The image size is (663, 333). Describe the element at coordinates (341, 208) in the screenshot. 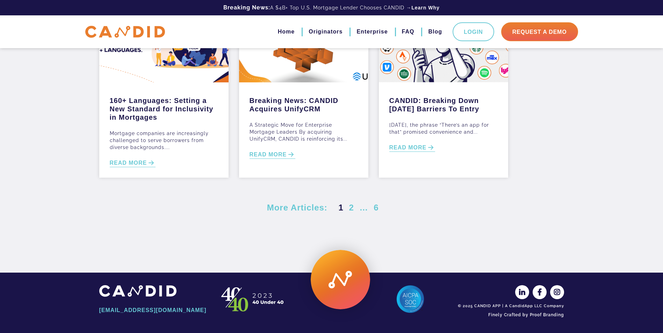

I see `span: 1` at that location.